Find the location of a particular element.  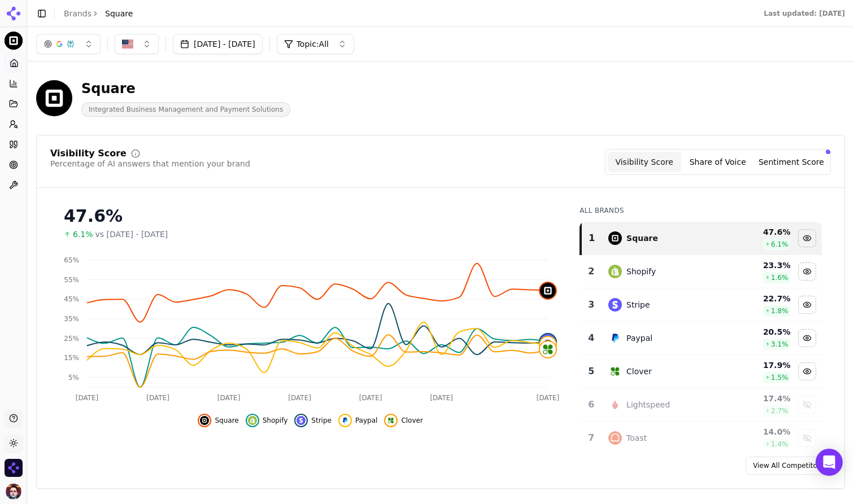

div: 6 is located at coordinates (591, 405).